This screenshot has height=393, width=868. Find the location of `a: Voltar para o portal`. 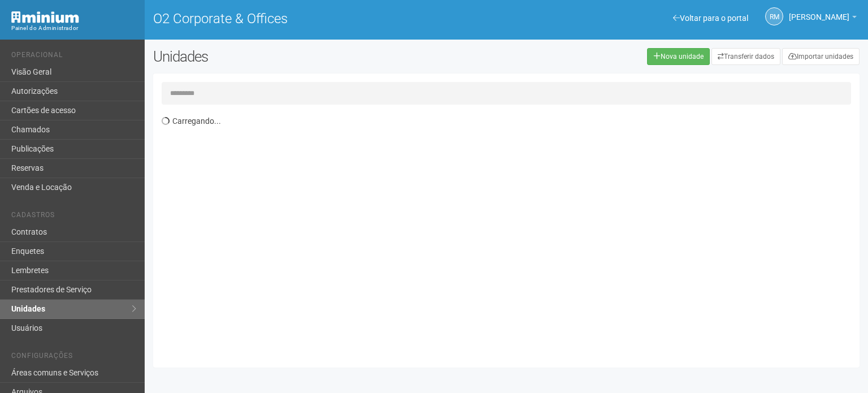

a: Voltar para o portal is located at coordinates (710, 18).